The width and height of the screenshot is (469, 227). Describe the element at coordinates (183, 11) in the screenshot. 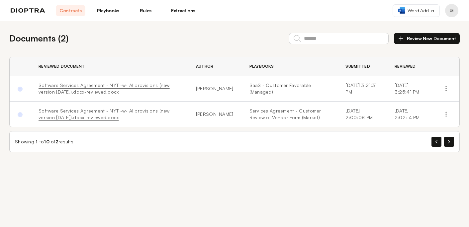

I see `a: Extractions` at that location.